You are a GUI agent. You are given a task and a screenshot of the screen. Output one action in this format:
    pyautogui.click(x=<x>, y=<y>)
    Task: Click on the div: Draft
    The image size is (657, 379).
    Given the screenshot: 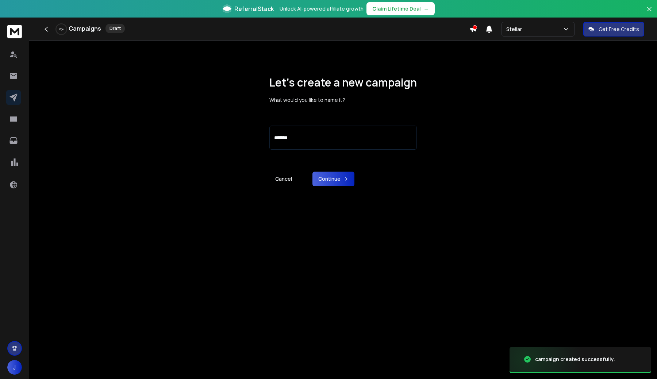 What is the action you would take?
    pyautogui.click(x=115, y=28)
    